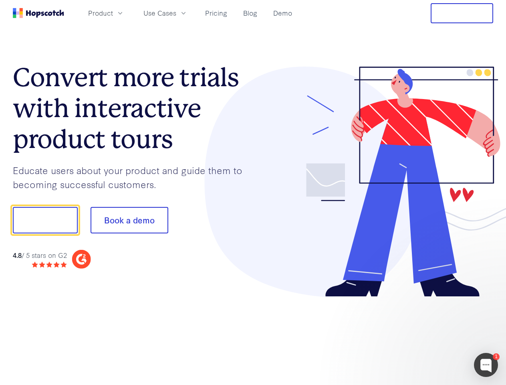 Image resolution: width=506 pixels, height=385 pixels. I want to click on div: 1, so click(496, 356).